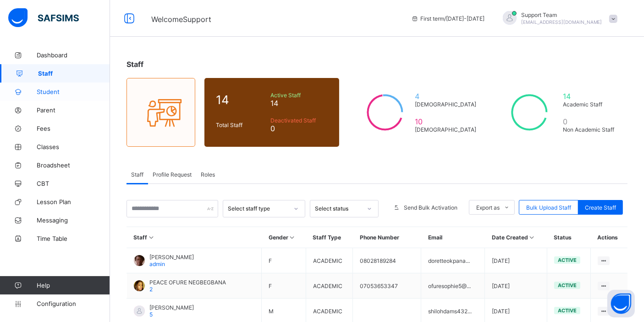 The height and width of the screenshot is (322, 644). I want to click on span: 4, so click(446, 96).